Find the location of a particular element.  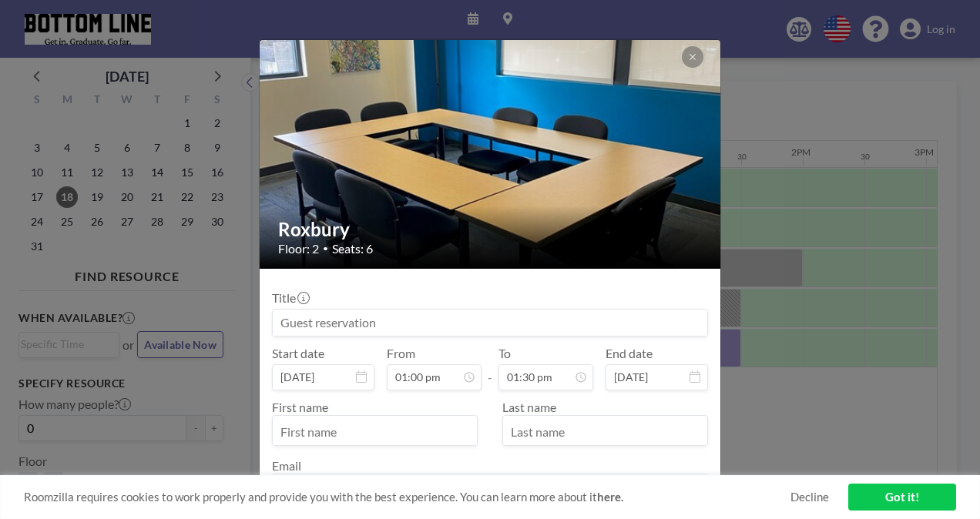

input: First name is located at coordinates (375, 432).